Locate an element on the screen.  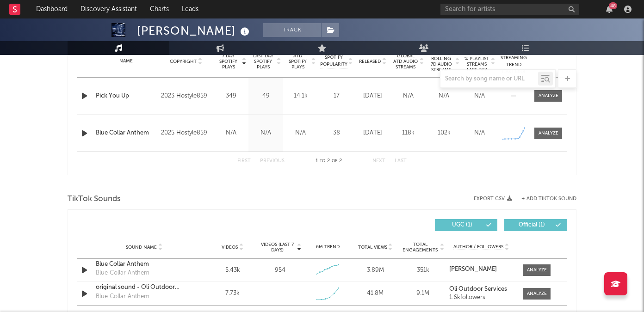
div: 7.73k is located at coordinates (232, 294).